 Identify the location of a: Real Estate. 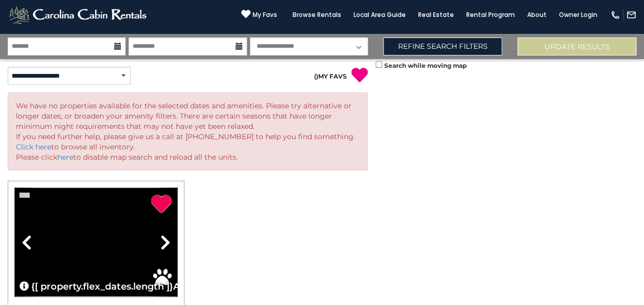
(436, 15).